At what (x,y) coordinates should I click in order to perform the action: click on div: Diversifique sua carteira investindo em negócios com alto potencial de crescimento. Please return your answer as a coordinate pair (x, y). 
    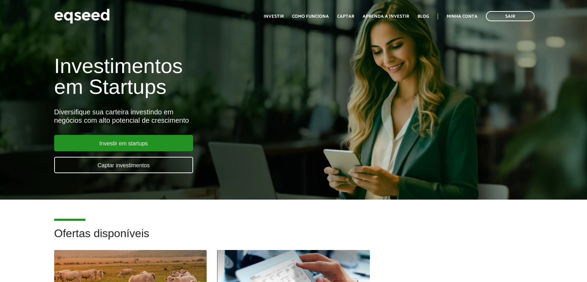
    Looking at the image, I should click on (196, 116).